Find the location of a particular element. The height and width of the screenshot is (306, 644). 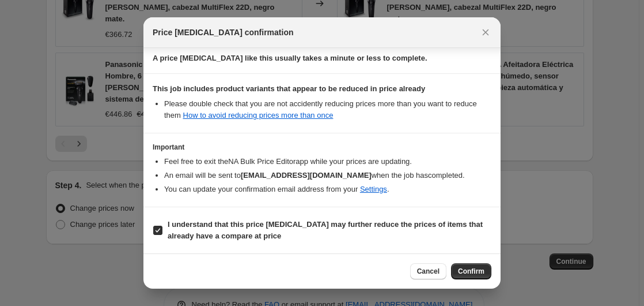

li: You can update your confirmation email address from your . is located at coordinates (327, 189).